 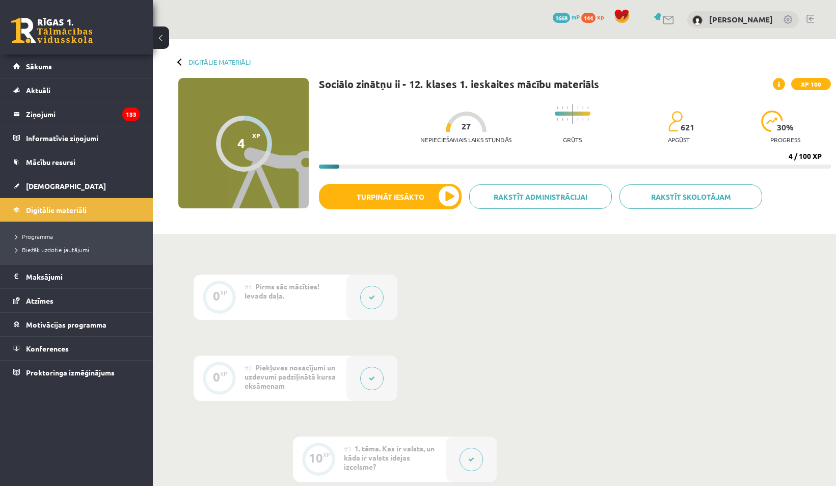 I want to click on legend: Ziņojumi, so click(x=83, y=114).